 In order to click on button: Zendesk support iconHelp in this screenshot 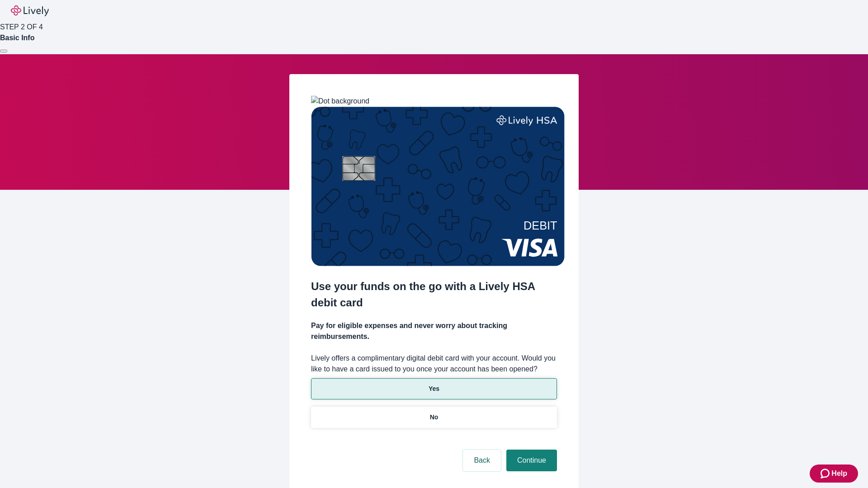, I will do `click(833, 473)`.